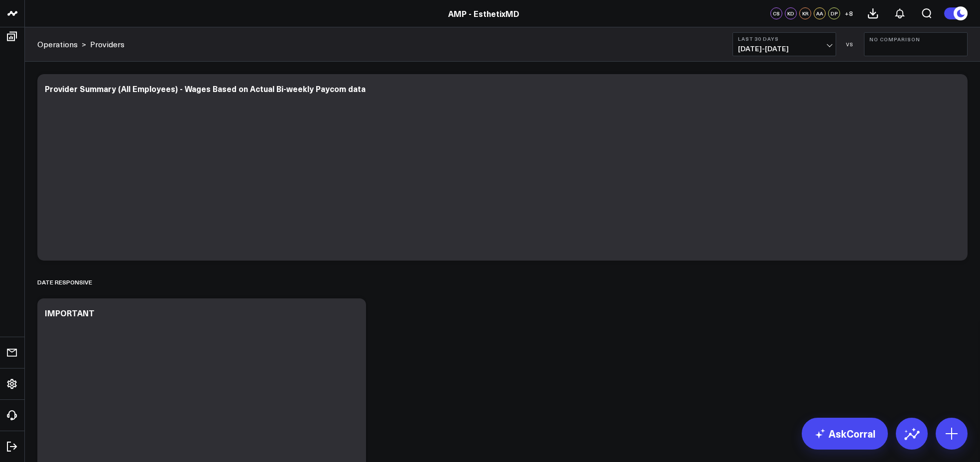  I want to click on a: AskCorral, so click(844, 434).